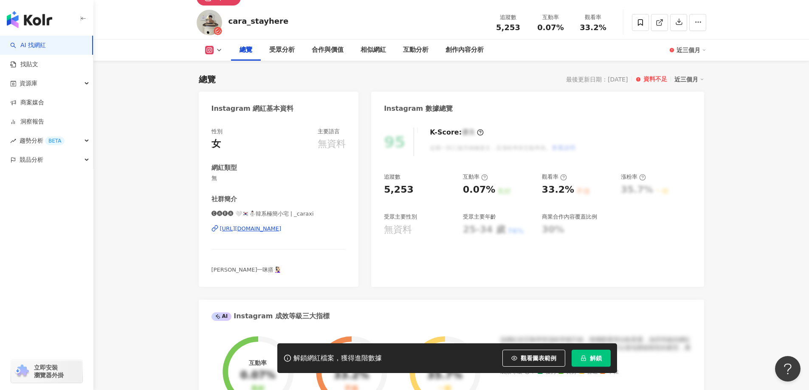  Describe the element at coordinates (49, 372) in the screenshot. I see `span: 立即安裝 瀏覽器外掛` at that location.